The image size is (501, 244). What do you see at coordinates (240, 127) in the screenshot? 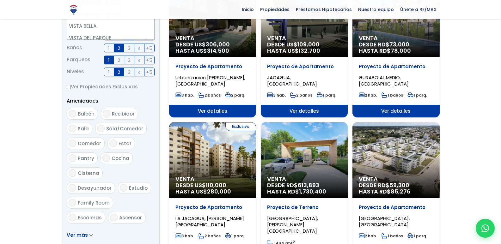
I see `span: Exclusiva` at bounding box center [240, 127].